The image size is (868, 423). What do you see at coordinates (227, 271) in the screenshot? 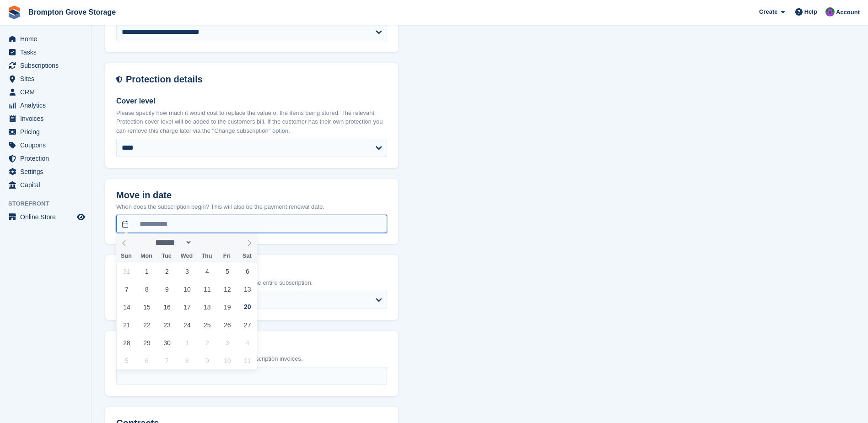
I see `span: September 5, 2025` at bounding box center [227, 271].